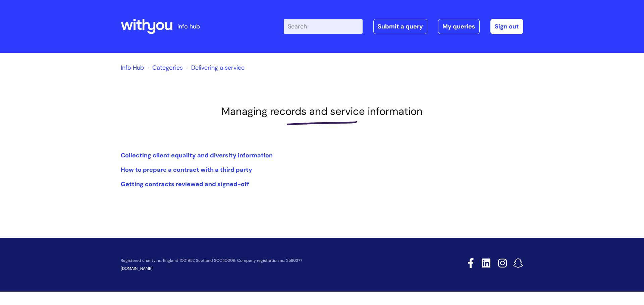 This screenshot has width=644, height=305. What do you see at coordinates (400, 26) in the screenshot?
I see `a: Submit a query` at bounding box center [400, 26].